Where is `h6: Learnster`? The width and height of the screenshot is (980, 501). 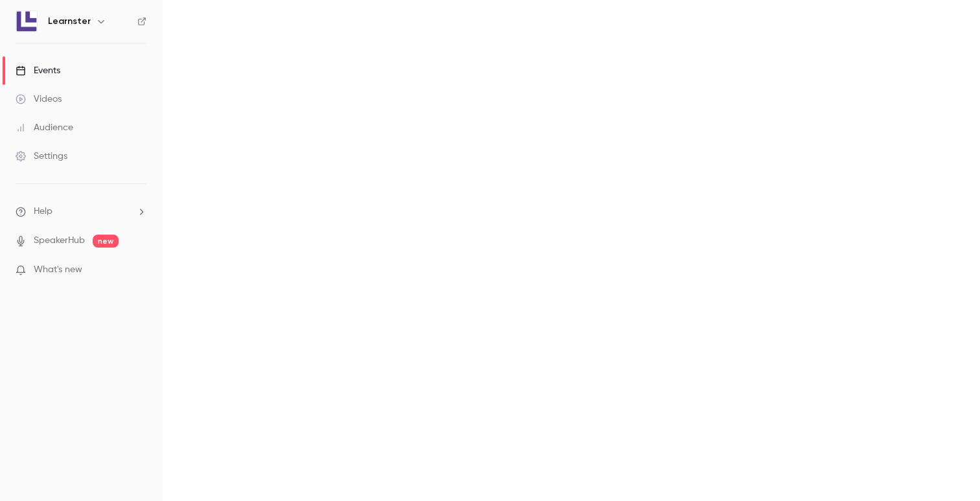 h6: Learnster is located at coordinates (70, 21).